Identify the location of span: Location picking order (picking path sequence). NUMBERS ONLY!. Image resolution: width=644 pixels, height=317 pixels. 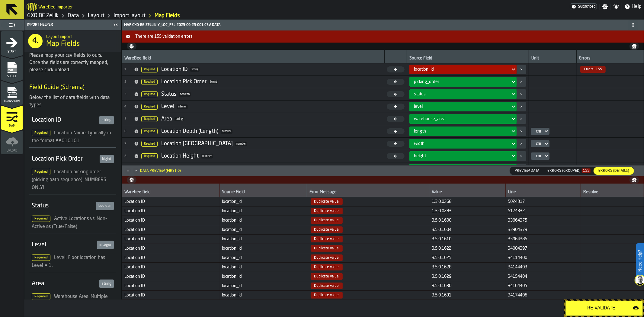
(69, 180).